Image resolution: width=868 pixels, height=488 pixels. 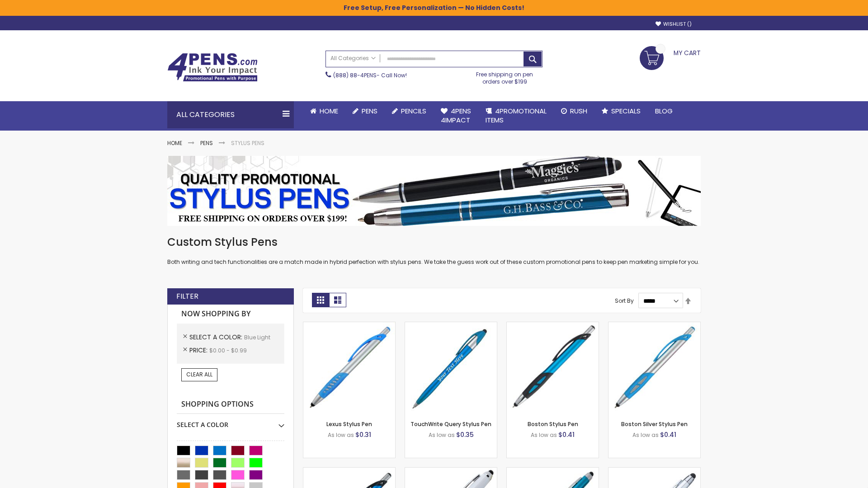 I want to click on a: Specials, so click(x=621, y=111).